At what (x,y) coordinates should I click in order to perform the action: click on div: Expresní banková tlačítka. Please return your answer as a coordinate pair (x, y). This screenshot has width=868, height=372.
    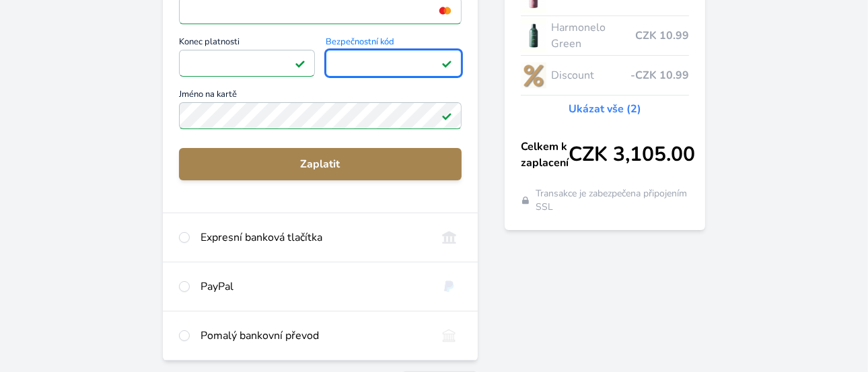
    Looking at the image, I should click on (313, 238).